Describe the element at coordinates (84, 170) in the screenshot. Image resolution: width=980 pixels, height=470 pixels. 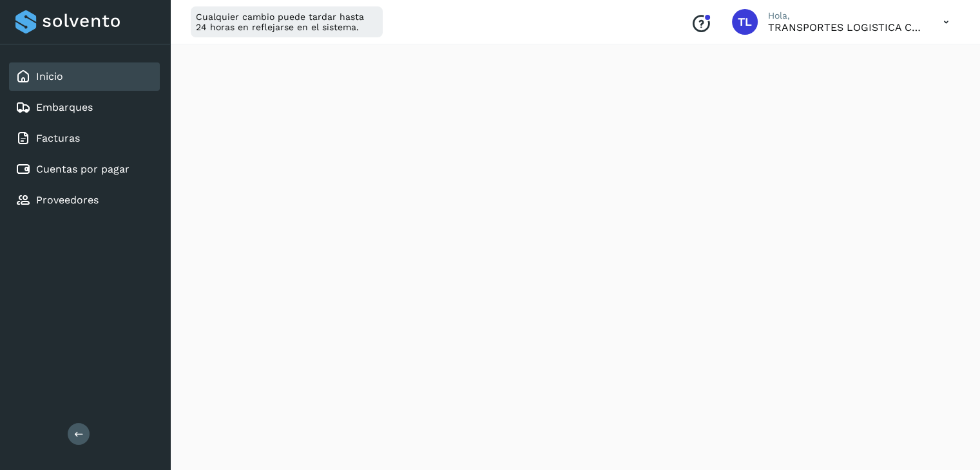
I see `div: Cuentas por pagar` at that location.